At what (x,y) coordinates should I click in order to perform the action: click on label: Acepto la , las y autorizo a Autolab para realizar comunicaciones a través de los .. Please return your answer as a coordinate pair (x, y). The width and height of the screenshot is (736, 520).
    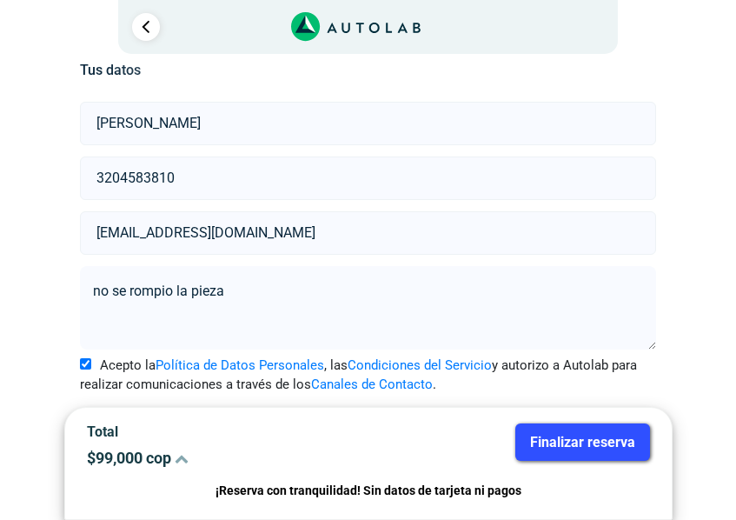
    Looking at the image, I should click on (368, 375).